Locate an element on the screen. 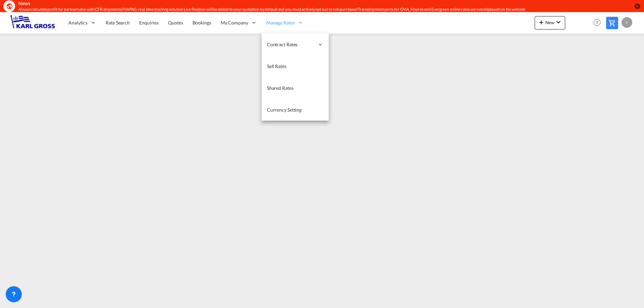 The height and width of the screenshot is (308, 644). span: Currency Setting is located at coordinates (284, 109).